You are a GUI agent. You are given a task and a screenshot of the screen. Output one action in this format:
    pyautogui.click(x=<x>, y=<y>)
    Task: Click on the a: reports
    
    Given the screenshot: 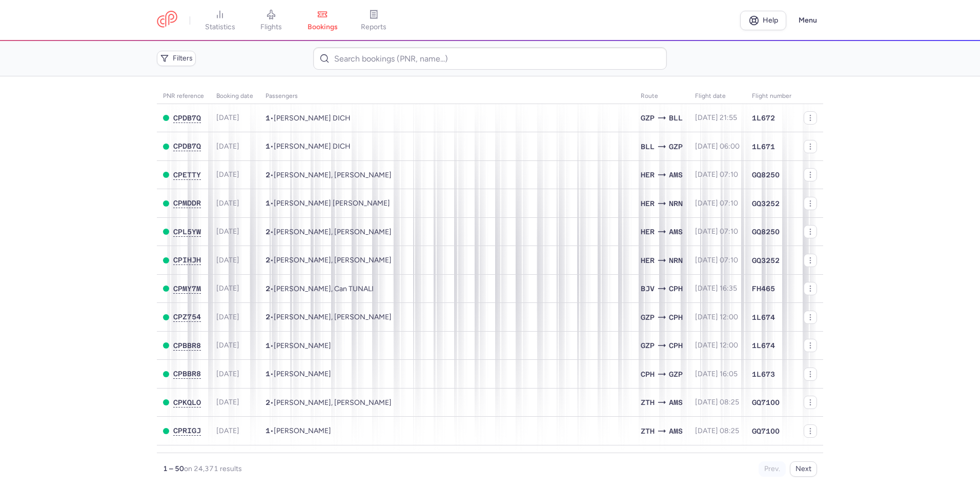 What is the action you would take?
    pyautogui.click(x=374, y=20)
    